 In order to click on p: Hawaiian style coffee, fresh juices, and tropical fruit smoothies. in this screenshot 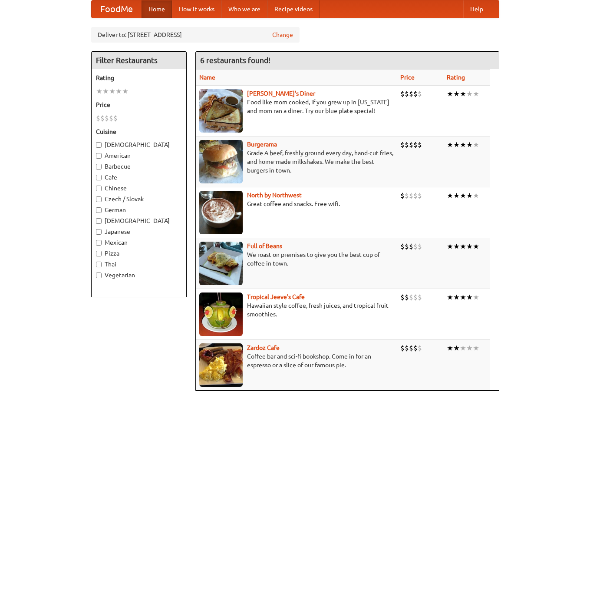, I will do `click(296, 310)`.